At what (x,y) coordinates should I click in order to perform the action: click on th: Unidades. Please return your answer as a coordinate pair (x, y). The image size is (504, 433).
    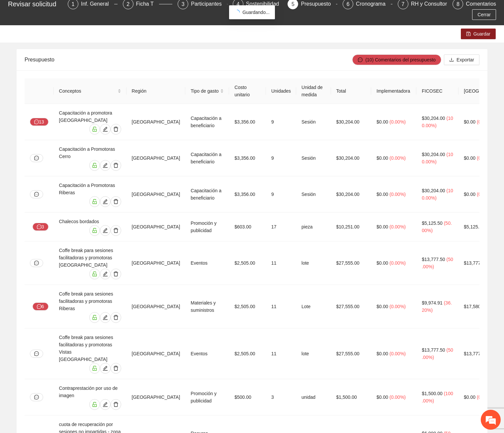
    Looking at the image, I should click on (281, 91).